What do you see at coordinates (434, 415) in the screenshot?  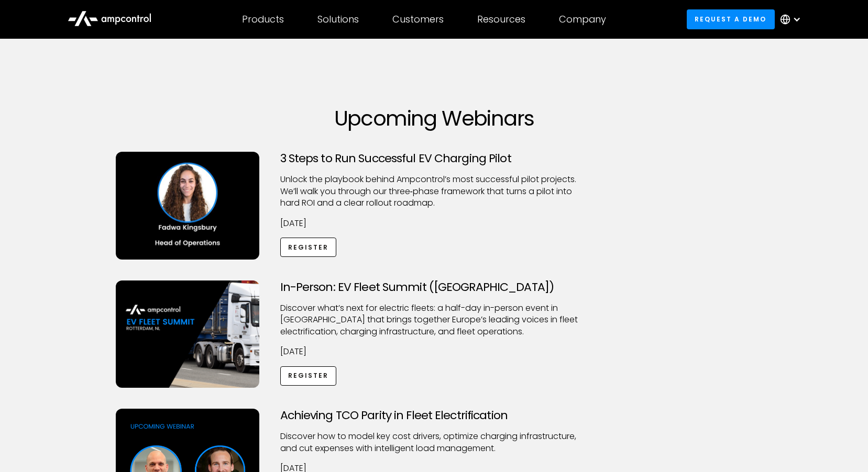 I see `h3: Achieving TCO Parity in Fleet Electrification` at bounding box center [434, 415].